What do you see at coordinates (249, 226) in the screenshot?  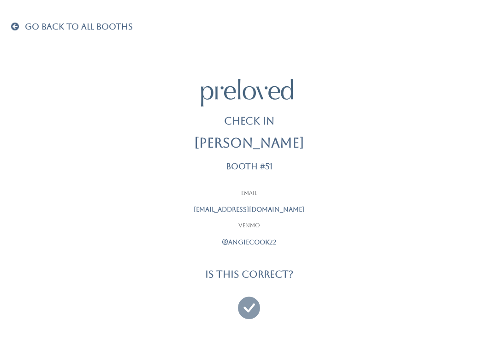 I see `p: Venmo` at bounding box center [249, 226].